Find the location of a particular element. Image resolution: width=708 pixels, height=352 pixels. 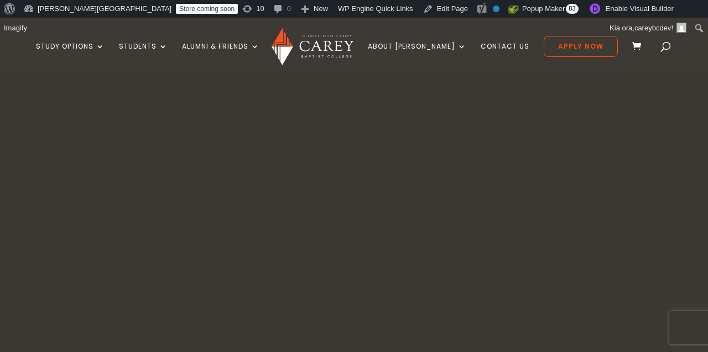

a: Kia ora, ! is located at coordinates (648, 28).